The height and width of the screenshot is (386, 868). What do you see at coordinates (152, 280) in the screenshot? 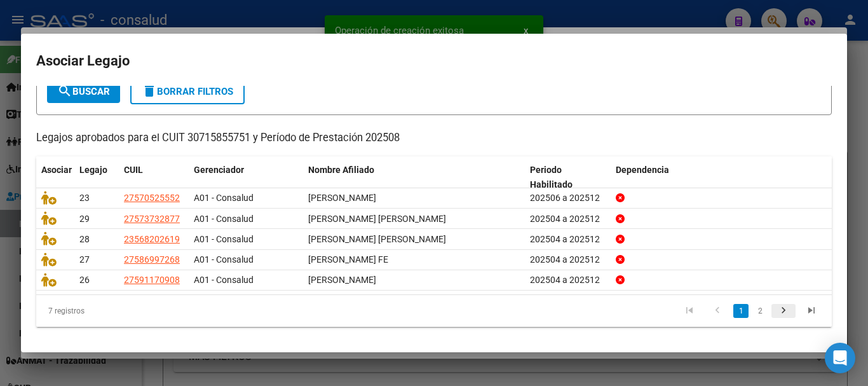
I see `span: 27591170908` at bounding box center [152, 280].